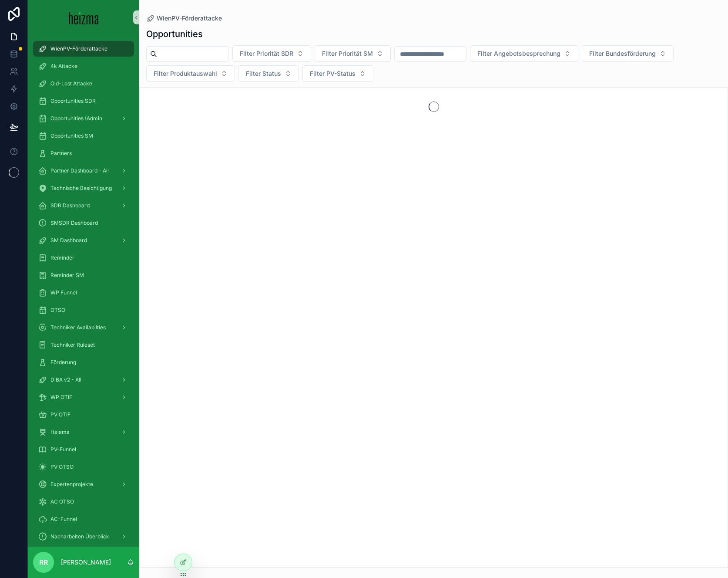 Image resolution: width=728 pixels, height=578 pixels. What do you see at coordinates (72, 136) in the screenshot?
I see `span: Opportunities SM` at bounding box center [72, 136].